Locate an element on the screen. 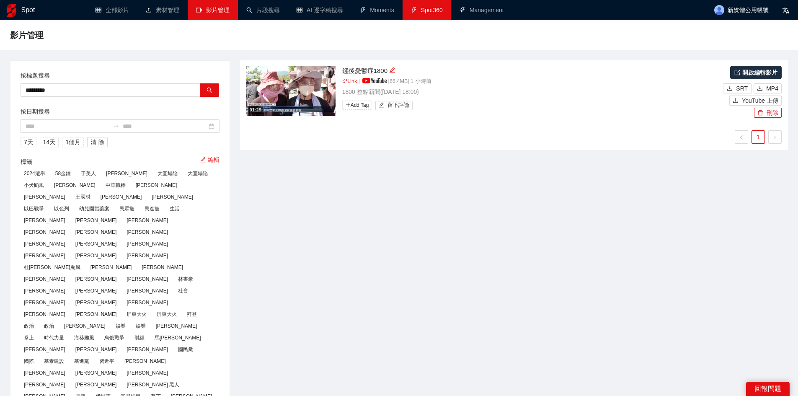  a: thunderboltManagement is located at coordinates (482, 10).